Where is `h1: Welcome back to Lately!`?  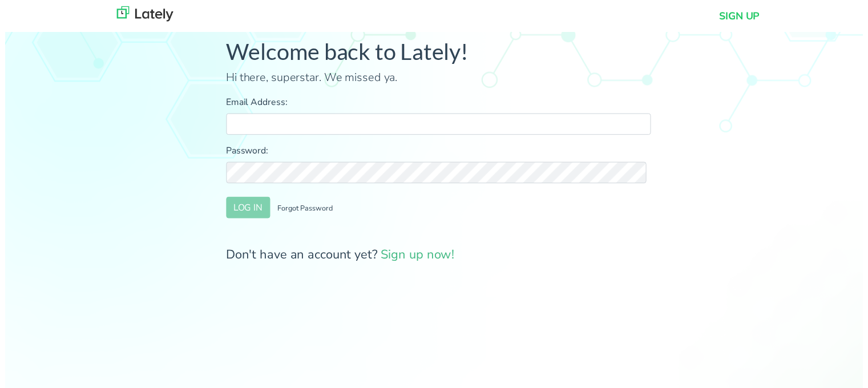
h1: Welcome back to Lately! is located at coordinates (438, 52).